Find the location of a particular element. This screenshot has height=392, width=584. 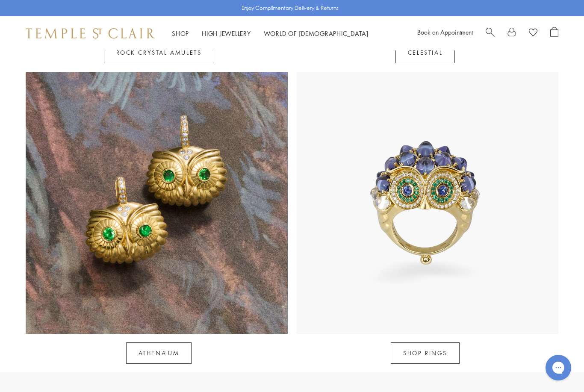

a: Search is located at coordinates (490, 33).